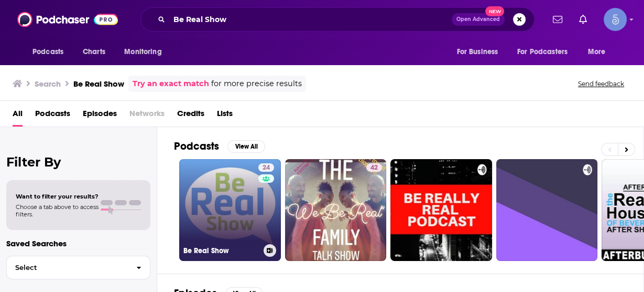 The height and width of the screenshot is (292, 644). What do you see at coordinates (597, 52) in the screenshot?
I see `span: More` at bounding box center [597, 52].